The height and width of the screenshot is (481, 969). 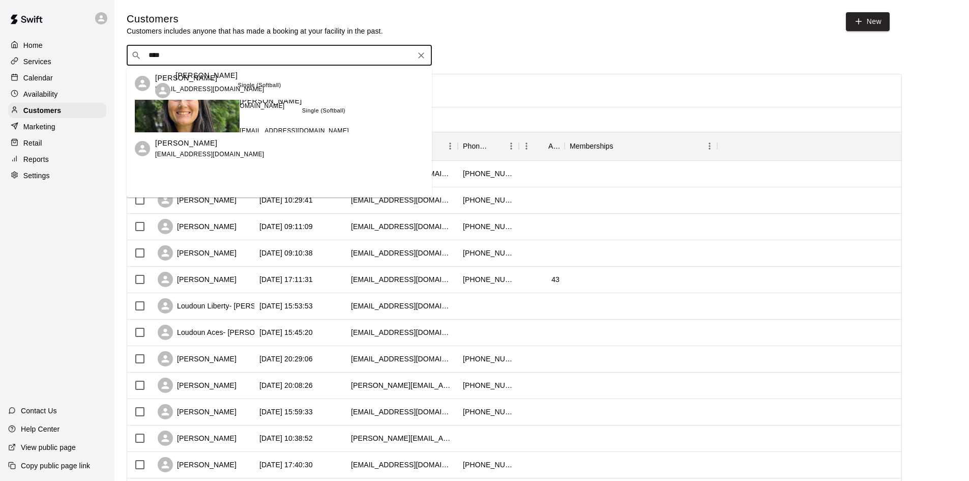 I want to click on div: +15714226017, so click(x=489, y=200).